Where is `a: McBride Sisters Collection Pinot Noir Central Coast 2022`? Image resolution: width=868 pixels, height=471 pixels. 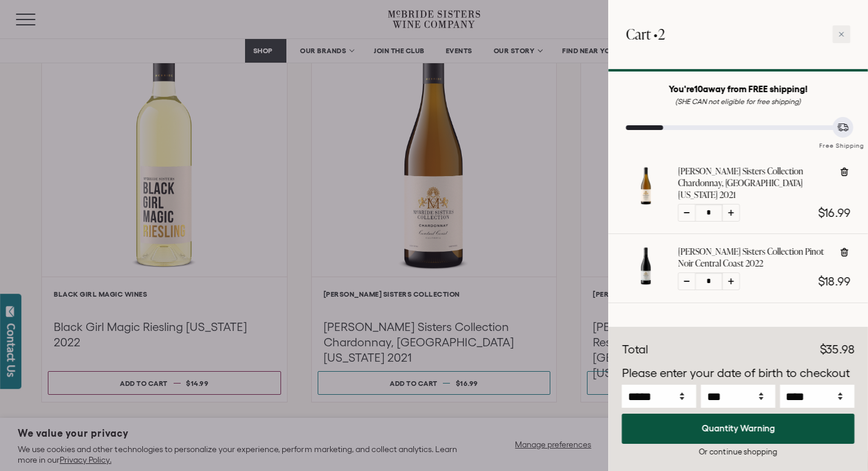 a: McBride Sisters Collection Pinot Noir Central Coast 2022 is located at coordinates (646, 282).